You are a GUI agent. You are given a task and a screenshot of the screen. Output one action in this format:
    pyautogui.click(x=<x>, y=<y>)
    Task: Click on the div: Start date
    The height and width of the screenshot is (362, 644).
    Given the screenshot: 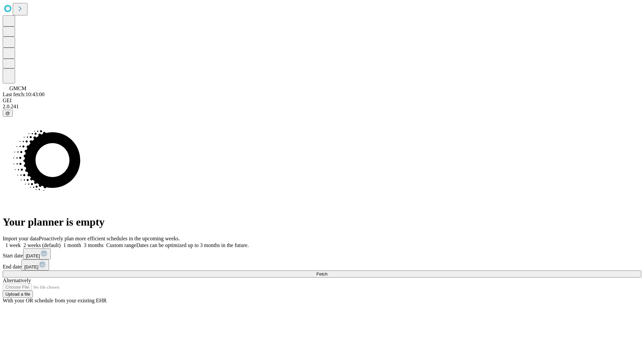 What is the action you would take?
    pyautogui.click(x=322, y=254)
    